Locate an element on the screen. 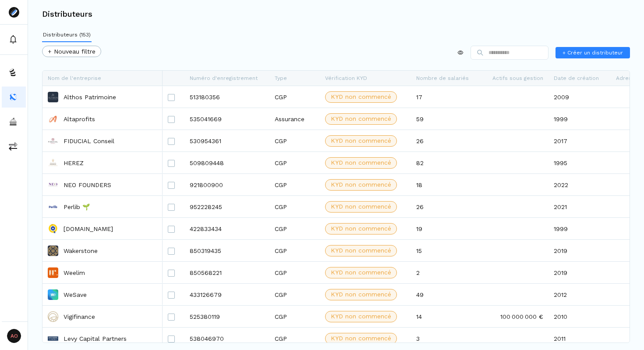 The width and height of the screenshot is (644, 350). div: 952228245 is located at coordinates (227, 206).